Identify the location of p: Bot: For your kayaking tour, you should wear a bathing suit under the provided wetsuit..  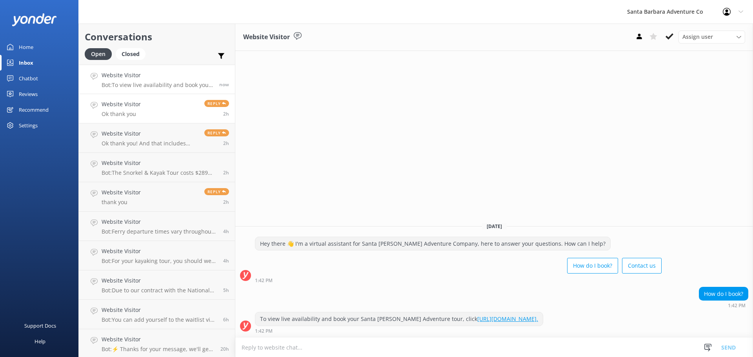
(159, 261).